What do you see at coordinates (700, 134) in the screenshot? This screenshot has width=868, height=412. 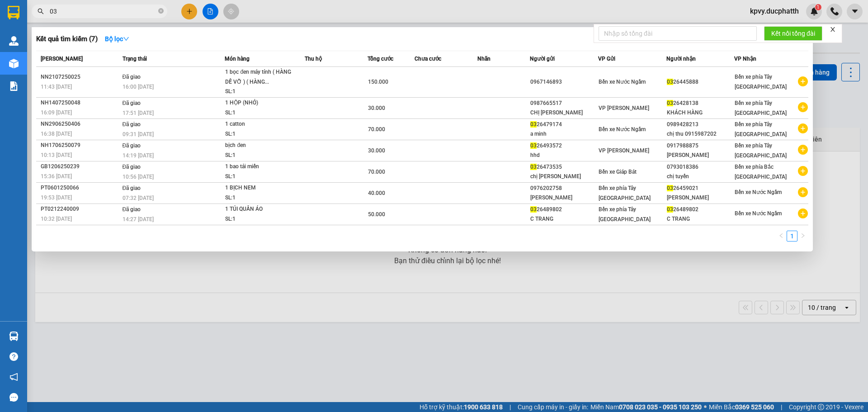 I see `div: chị thu 0915987202` at bounding box center [700, 134].